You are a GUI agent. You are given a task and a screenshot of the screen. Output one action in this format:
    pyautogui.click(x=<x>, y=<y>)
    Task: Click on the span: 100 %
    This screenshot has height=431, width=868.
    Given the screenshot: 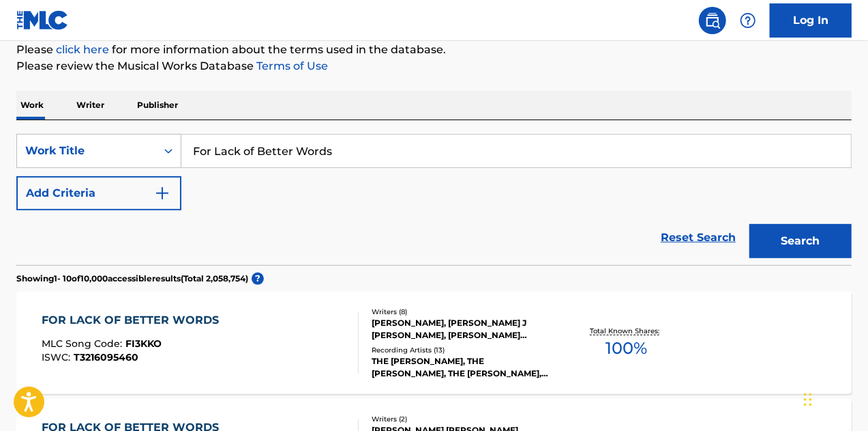 What is the action you would take?
    pyautogui.click(x=627, y=348)
    